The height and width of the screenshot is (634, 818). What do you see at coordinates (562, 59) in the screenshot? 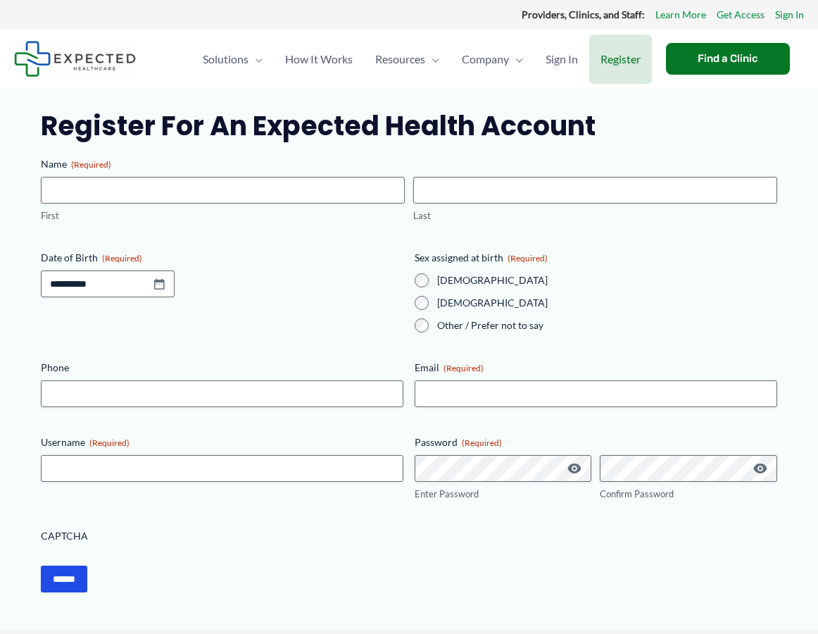
I see `span: Sign In` at bounding box center [562, 59].